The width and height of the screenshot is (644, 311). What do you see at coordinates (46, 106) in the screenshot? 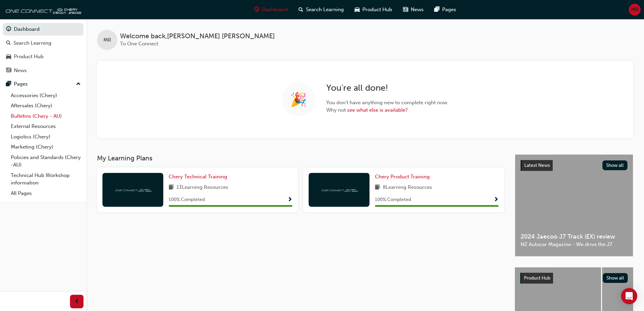
I see `a: Aftersales (Chery)` at bounding box center [46, 106].